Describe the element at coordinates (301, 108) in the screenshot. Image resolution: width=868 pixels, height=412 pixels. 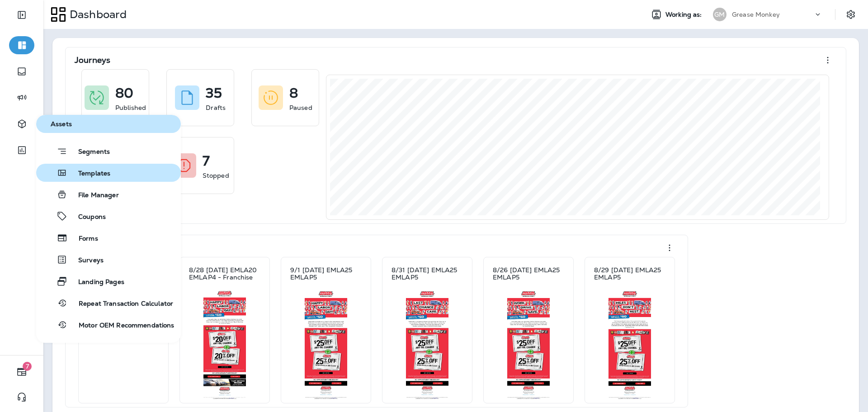
I see `p: Paused` at that location.